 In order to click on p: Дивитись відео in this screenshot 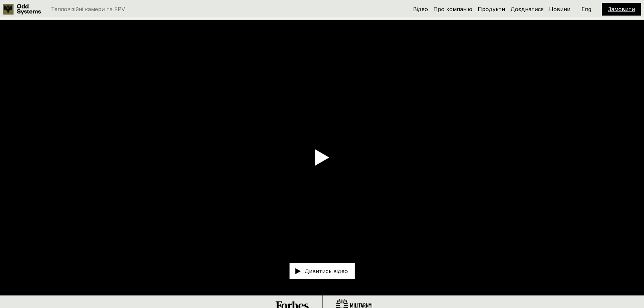, I will do `click(326, 271)`.